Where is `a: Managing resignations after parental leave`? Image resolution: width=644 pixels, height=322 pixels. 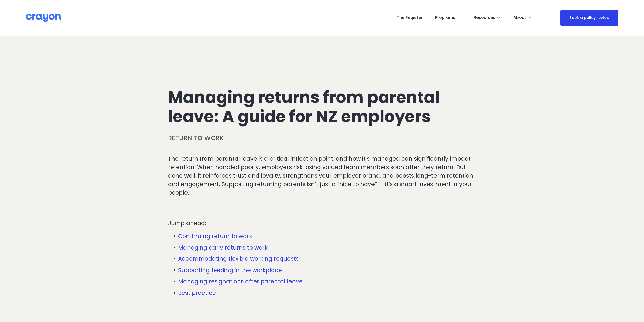 a: Managing resignations after parental leave is located at coordinates (240, 282).